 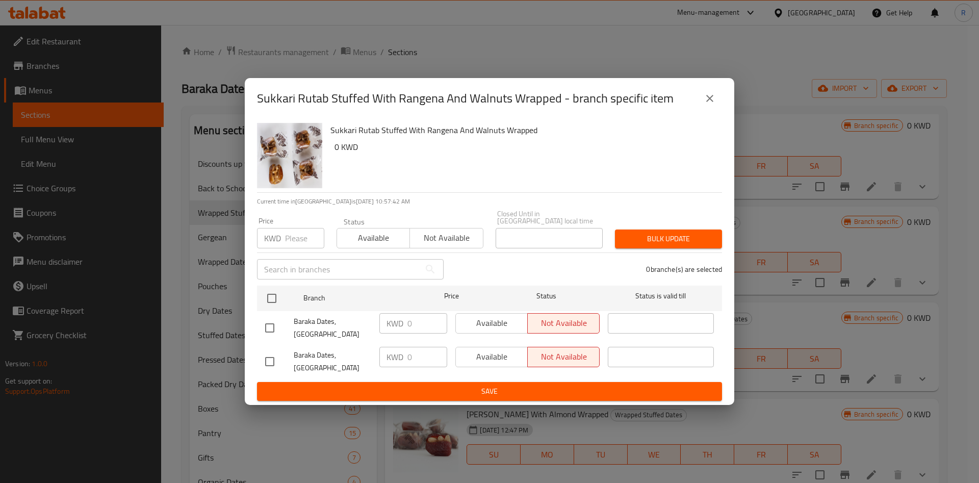 What do you see at coordinates (465, 98) in the screenshot?
I see `h2: Sukkari Rutab Stuffed With Rangena And Walnuts Wrapped - branch specific item` at bounding box center [465, 98].